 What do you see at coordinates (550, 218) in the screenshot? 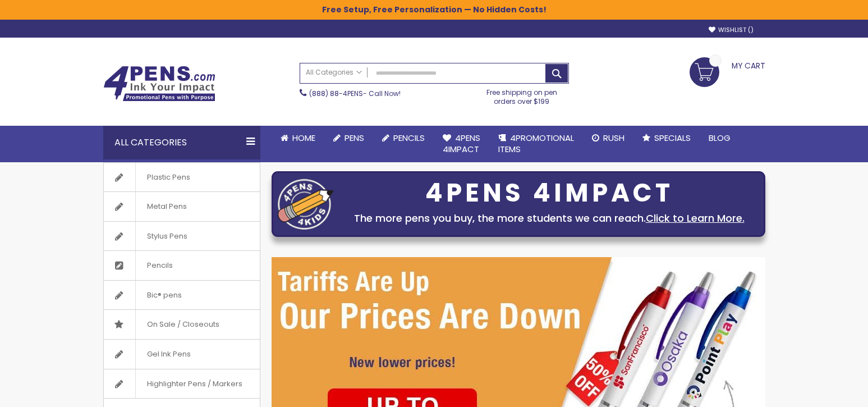
I see `div: The more pens you buy, the more students we can reach.` at bounding box center [550, 218].